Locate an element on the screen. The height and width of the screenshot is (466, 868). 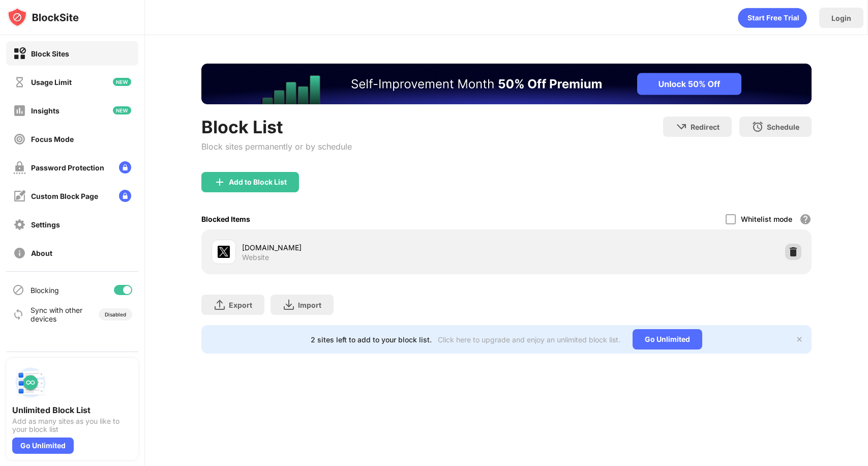
img: sync-icon.svg is located at coordinates (18, 314).